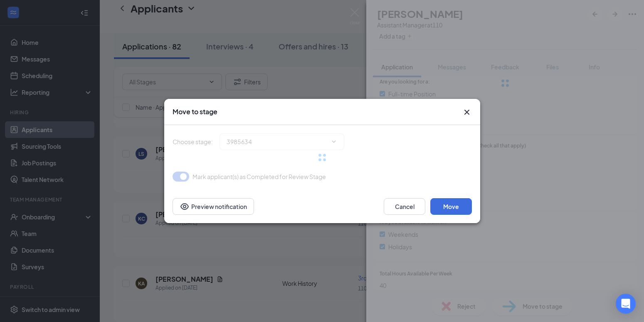  Describe the element at coordinates (451, 206) in the screenshot. I see `button: Move` at that location.